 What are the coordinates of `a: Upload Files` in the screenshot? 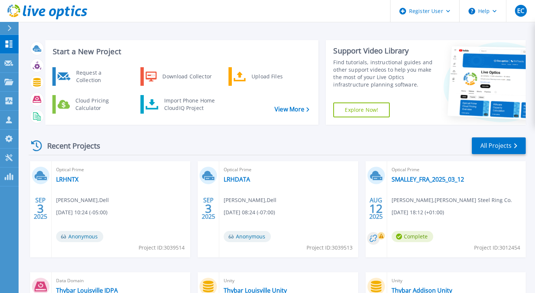 It's located at (266, 77).